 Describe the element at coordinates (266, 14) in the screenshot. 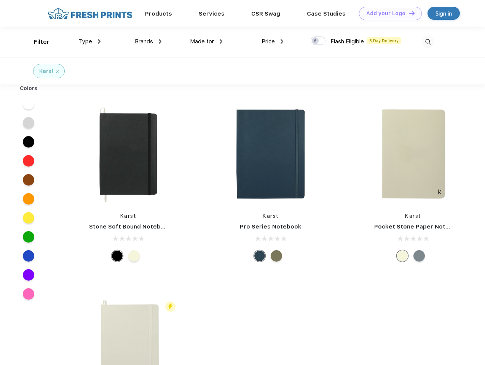

I see `a: CSR Swag` at that location.